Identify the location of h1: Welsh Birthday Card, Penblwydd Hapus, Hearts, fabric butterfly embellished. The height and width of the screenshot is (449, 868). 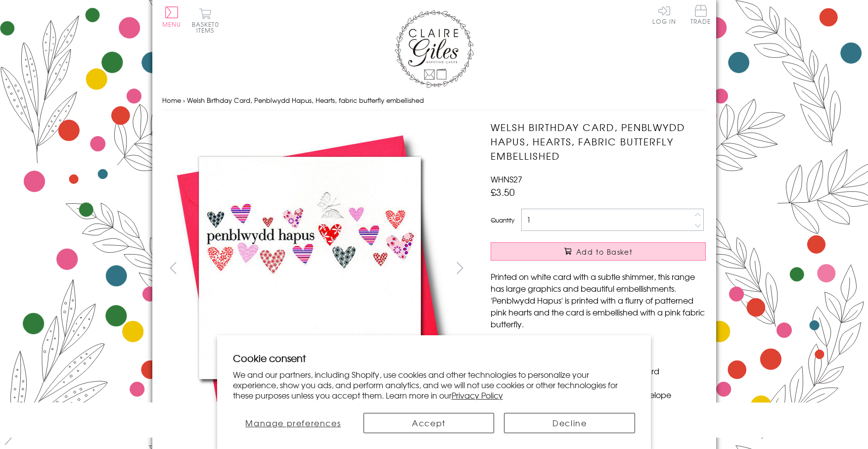
(598, 141).